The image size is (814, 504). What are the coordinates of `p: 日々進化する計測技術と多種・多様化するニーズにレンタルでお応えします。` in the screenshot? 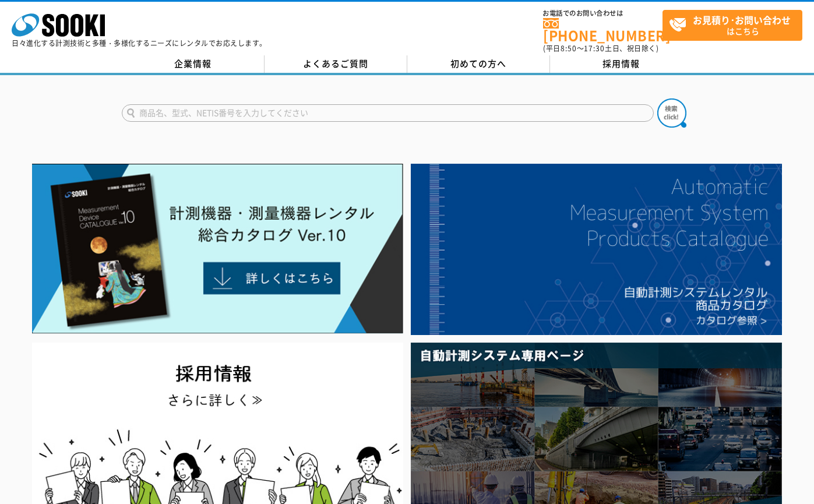 It's located at (139, 43).